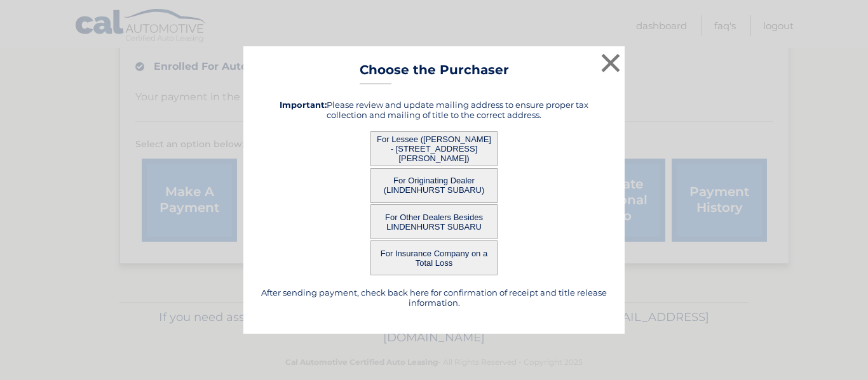 The image size is (868, 380). What do you see at coordinates (303, 104) in the screenshot?
I see `strong: Important:` at bounding box center [303, 104].